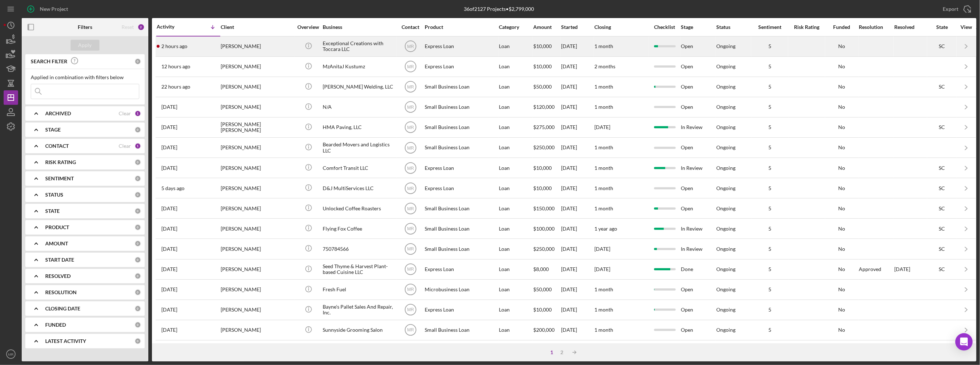 This screenshot has height=365, width=980. I want to click on div: Category, so click(515, 27).